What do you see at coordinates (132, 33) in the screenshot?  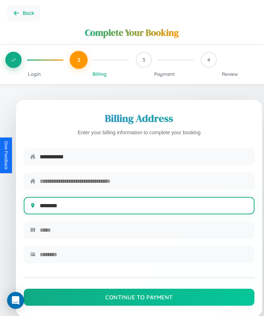 I see `h1: Complete Your Booking` at bounding box center [132, 33].